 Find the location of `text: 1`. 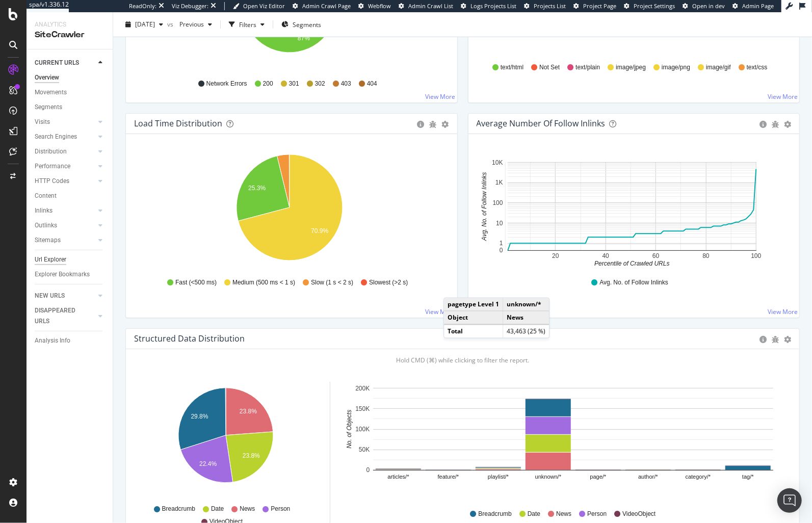

text: 1 is located at coordinates (500, 243).